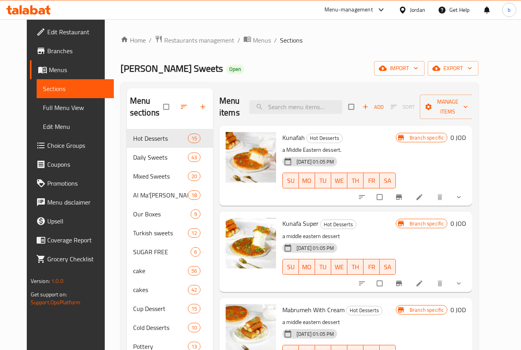  Describe the element at coordinates (77, 145) in the screenshot. I see `span: Choice Groups` at that location.